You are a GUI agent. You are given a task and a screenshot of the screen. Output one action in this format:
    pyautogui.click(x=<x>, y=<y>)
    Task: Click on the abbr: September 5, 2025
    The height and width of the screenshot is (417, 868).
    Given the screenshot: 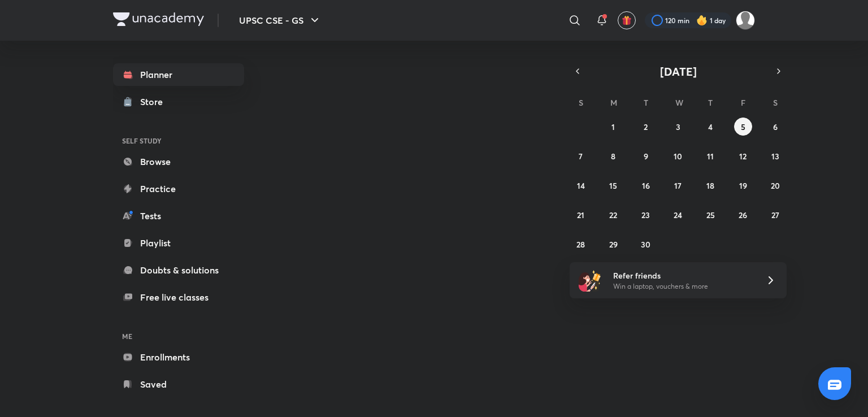 What is the action you would take?
    pyautogui.click(x=743, y=126)
    